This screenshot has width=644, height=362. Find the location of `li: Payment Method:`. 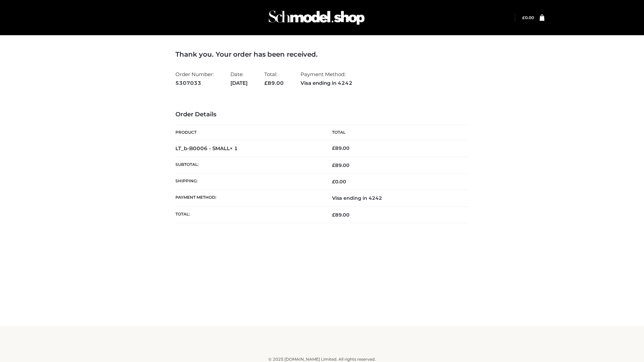

li: Payment Method: is located at coordinates (327, 79).